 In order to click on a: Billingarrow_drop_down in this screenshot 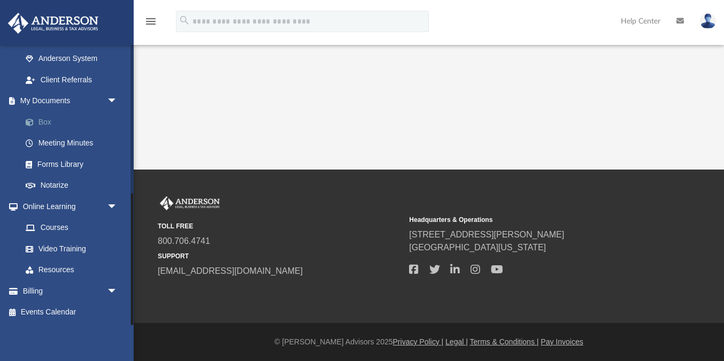, I will do `click(71, 291)`.